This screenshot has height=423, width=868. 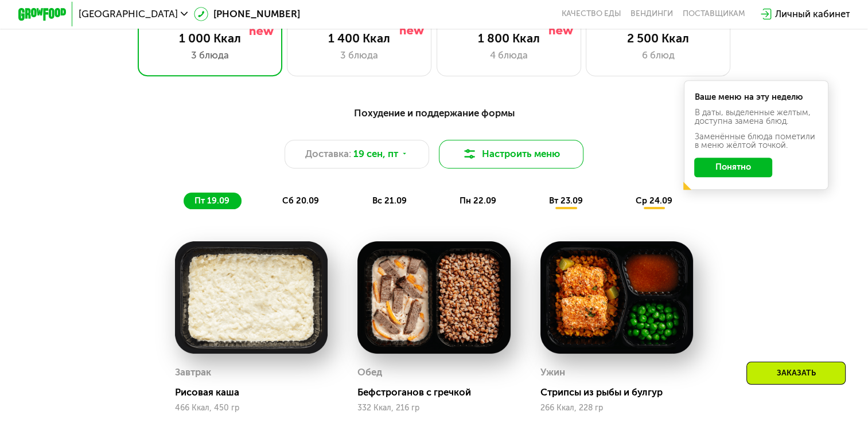 What do you see at coordinates (755, 116) in the screenshot?
I see `div: В даты, выделенные желтым, доступна замена блюд.` at bounding box center [755, 116].